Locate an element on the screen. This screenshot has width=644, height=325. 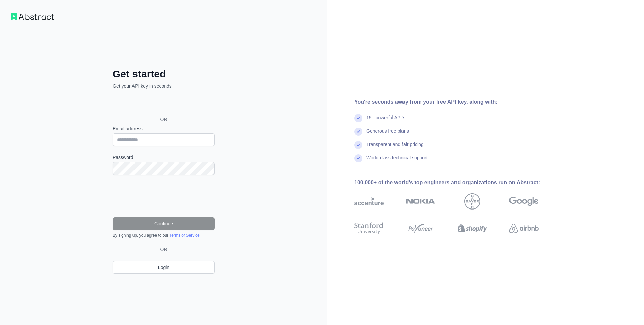
img: shopify is located at coordinates (472, 229).